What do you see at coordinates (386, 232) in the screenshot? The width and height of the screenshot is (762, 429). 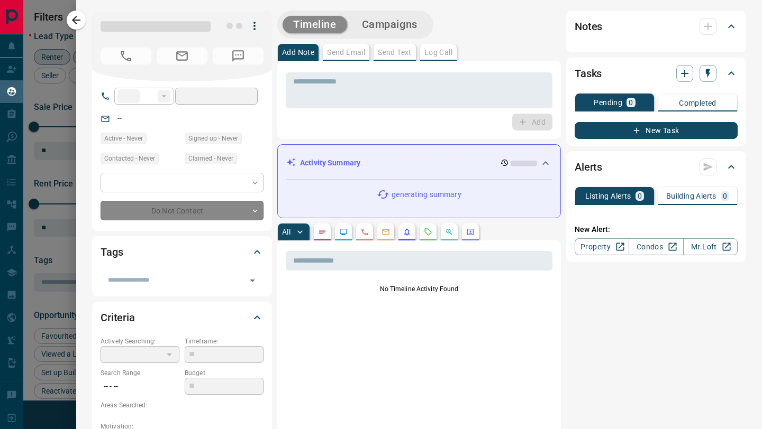 I see `svg: Emails` at bounding box center [386, 232].